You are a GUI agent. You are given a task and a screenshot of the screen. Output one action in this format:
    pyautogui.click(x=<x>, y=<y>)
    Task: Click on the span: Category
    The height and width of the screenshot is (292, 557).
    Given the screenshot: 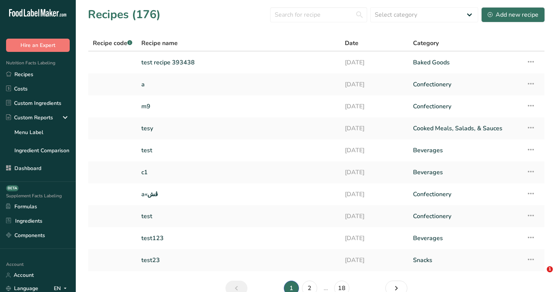 What is the action you would take?
    pyautogui.click(x=426, y=43)
    